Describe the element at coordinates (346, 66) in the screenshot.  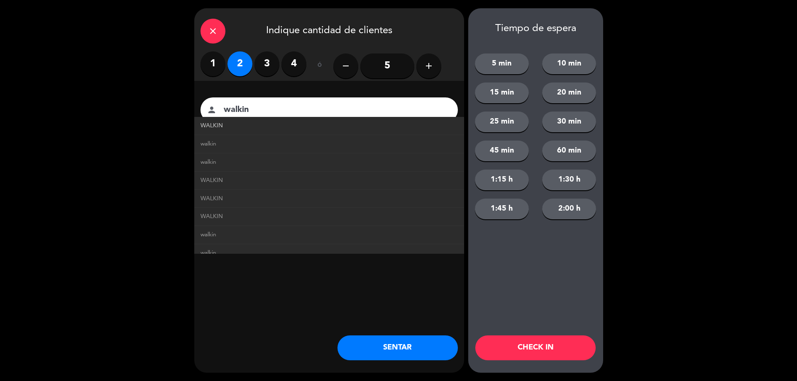
I see `button: remove` at that location.